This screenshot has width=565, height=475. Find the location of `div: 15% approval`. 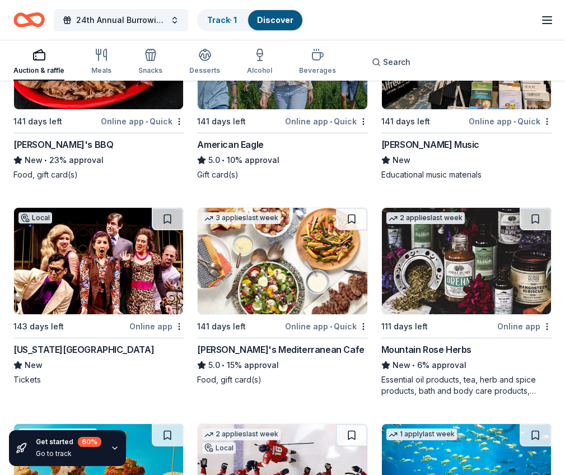

div: 15% approval is located at coordinates (282, 365).